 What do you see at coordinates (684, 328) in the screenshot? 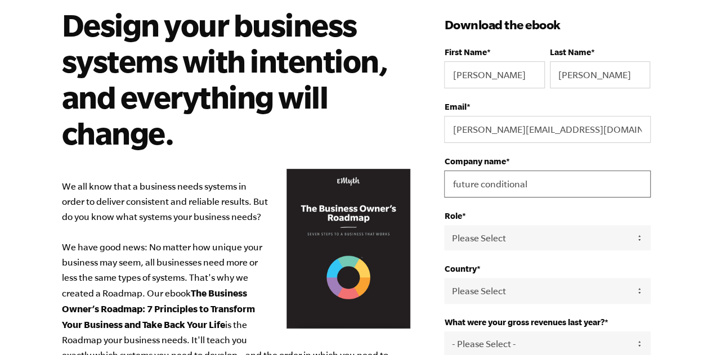
I see `div: Chat Widget` at bounding box center [684, 328].